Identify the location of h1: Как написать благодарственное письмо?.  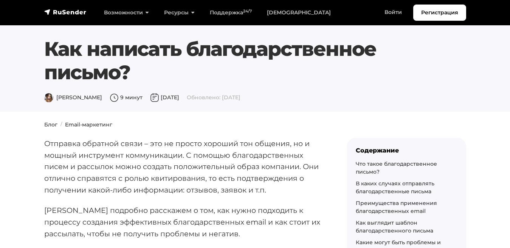
(237, 61).